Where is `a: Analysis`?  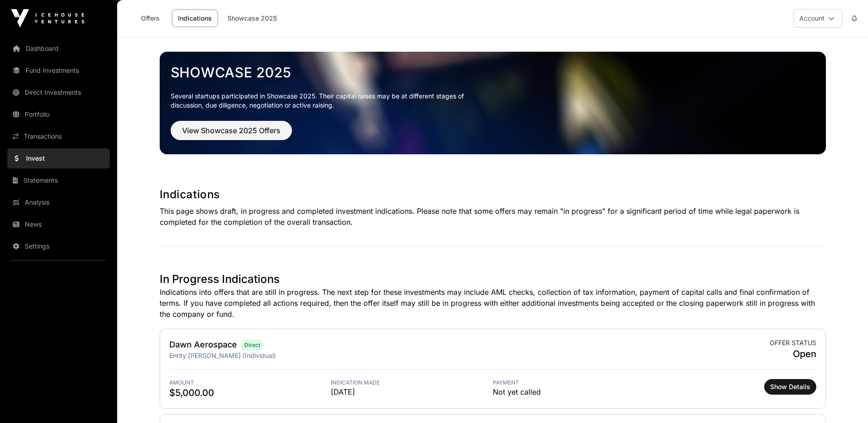
a: Analysis is located at coordinates (59, 202).